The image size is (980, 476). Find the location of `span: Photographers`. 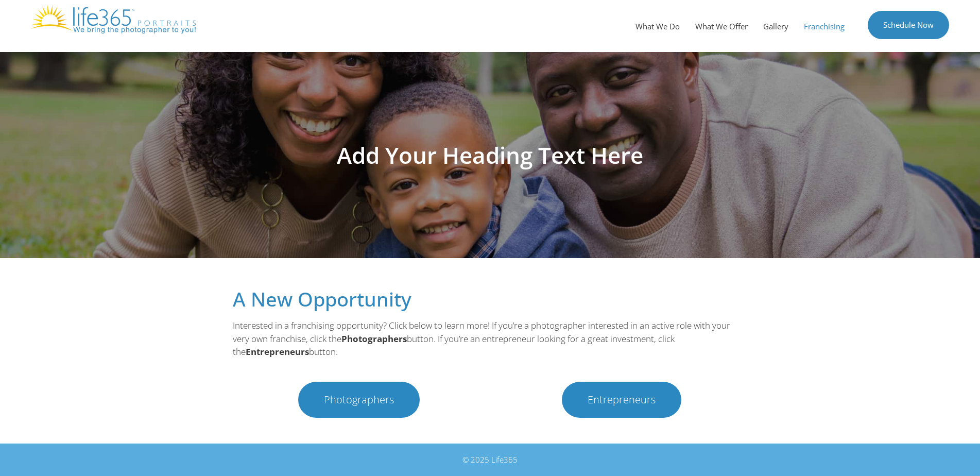

span: Photographers is located at coordinates (359, 400).